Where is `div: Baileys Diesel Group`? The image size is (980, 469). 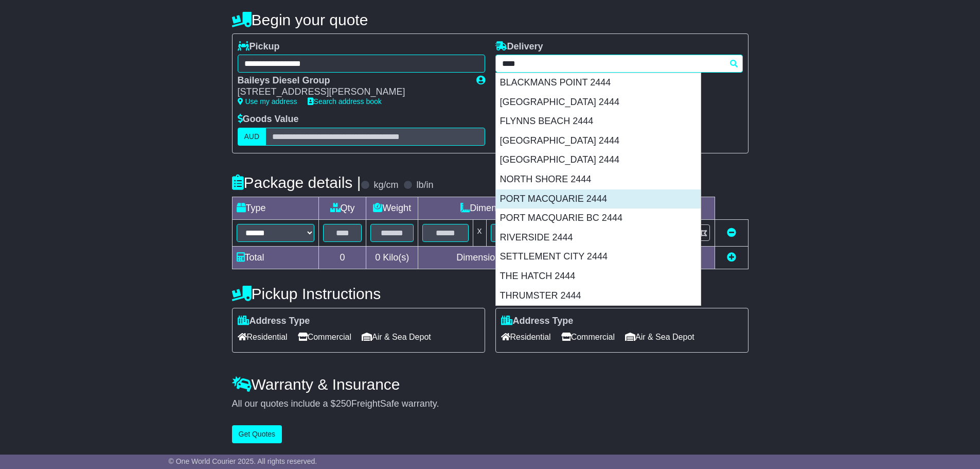
div: Baileys Diesel Group is located at coordinates (352, 81).